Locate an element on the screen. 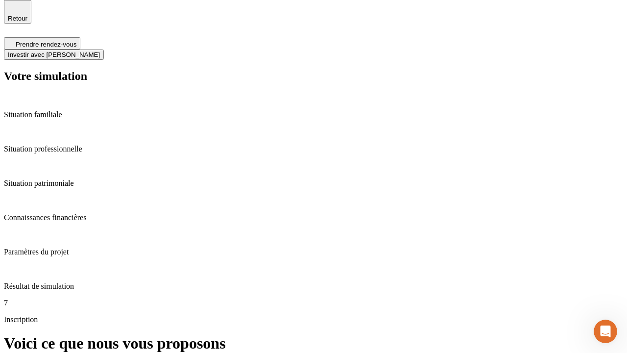  span: Prendre rendez-vous is located at coordinates (46, 44).